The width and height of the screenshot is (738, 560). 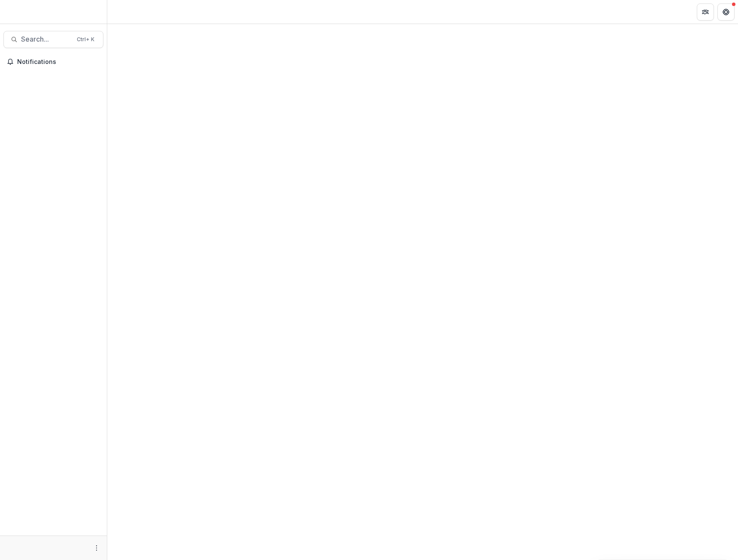 I want to click on button: Get Help, so click(x=726, y=12).